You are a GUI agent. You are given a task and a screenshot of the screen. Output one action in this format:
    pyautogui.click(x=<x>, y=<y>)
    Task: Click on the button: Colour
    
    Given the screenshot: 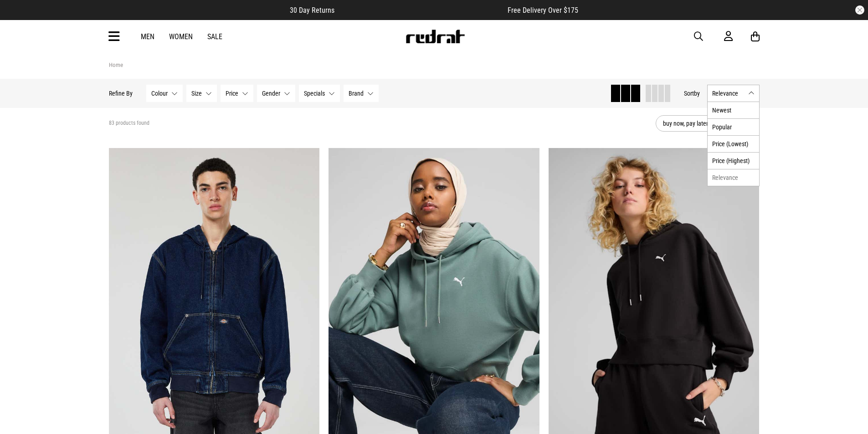 What is the action you would take?
    pyautogui.click(x=164, y=93)
    